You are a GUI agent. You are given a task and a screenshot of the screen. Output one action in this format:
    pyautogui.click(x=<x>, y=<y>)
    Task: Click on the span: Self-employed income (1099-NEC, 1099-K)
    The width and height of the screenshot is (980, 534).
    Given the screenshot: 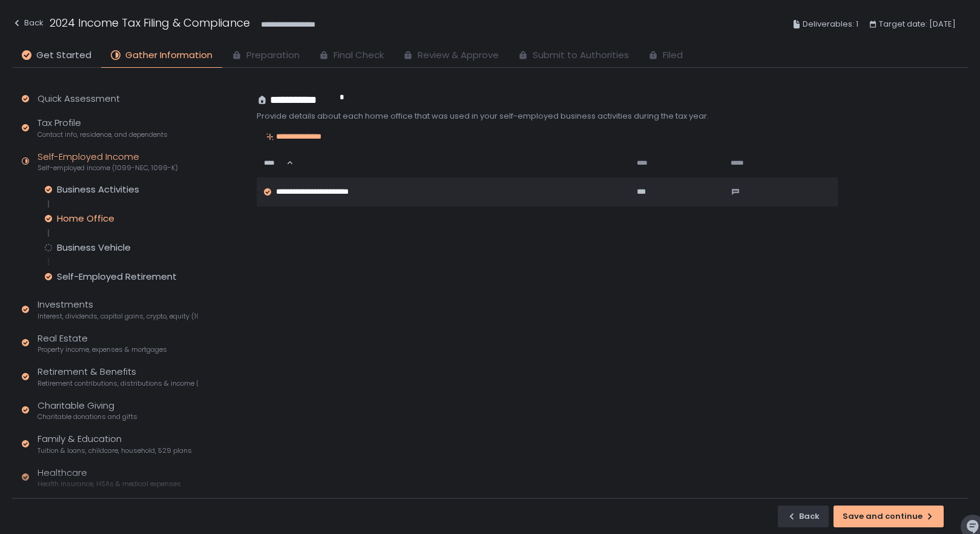 What is the action you would take?
    pyautogui.click(x=108, y=168)
    